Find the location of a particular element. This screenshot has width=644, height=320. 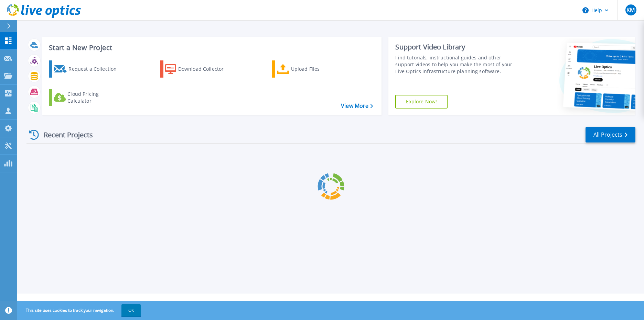

a: View More is located at coordinates (357, 106).